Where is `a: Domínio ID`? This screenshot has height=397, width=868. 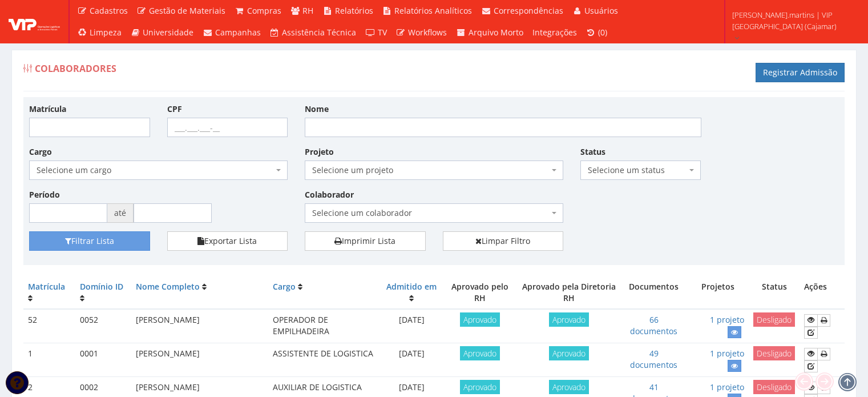 a: Domínio ID is located at coordinates (102, 286).